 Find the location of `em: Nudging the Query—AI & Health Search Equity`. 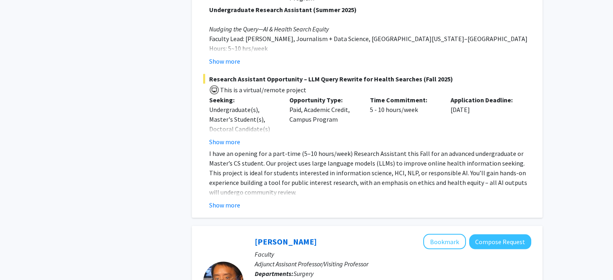

em: Nudging the Query—AI & Health Search Equity is located at coordinates (269, 29).